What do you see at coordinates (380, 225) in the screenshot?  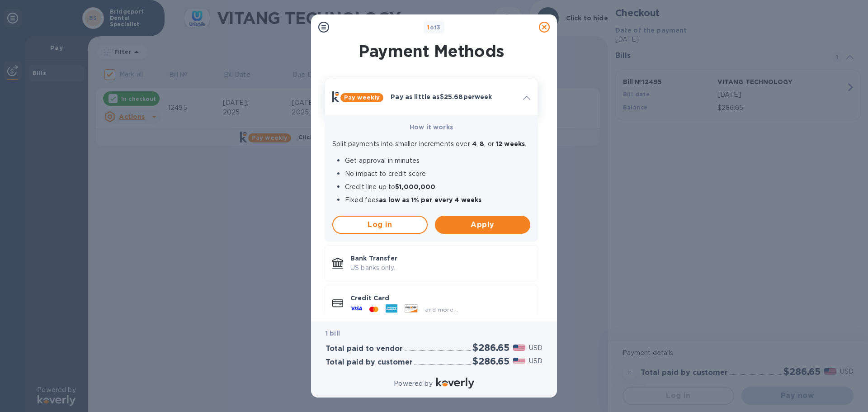 I see `button: Log in` at bounding box center [380, 225].